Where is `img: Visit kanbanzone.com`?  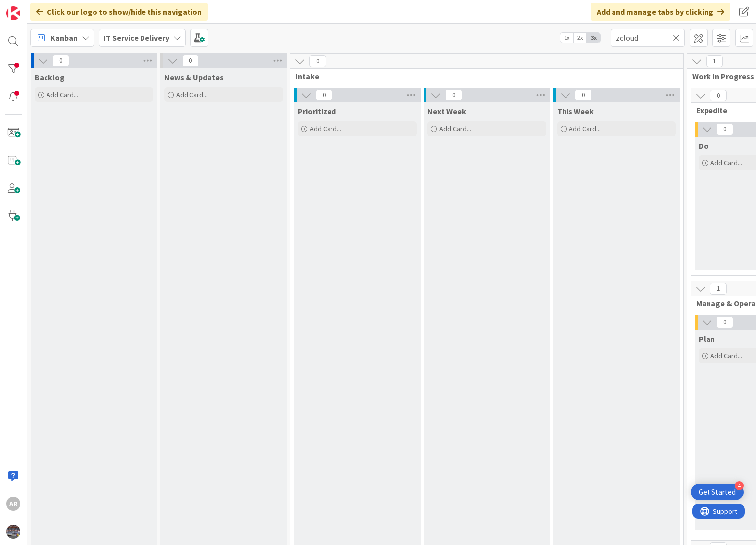
img: Visit kanbanzone.com is located at coordinates (13, 13).